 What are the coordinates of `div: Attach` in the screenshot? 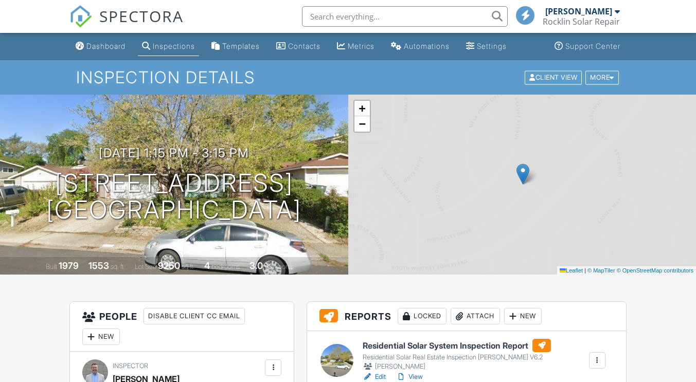 It's located at (475, 316).